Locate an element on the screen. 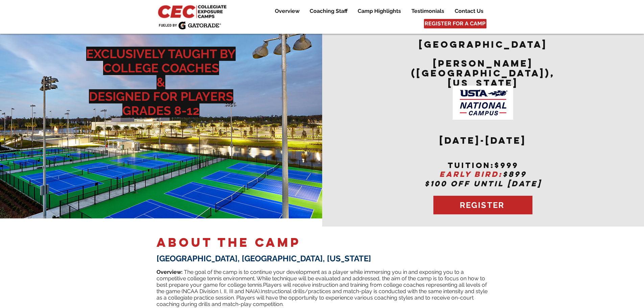 The image size is (644, 308). a: REGISTER is located at coordinates (483, 205).